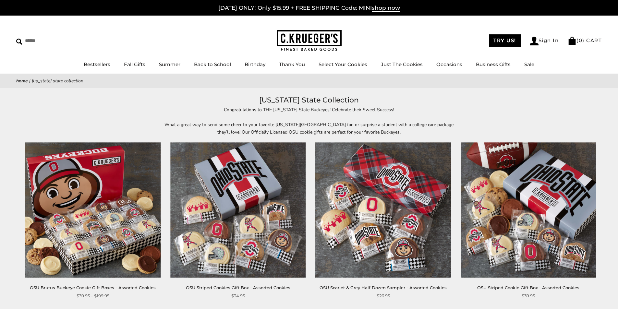 This screenshot has height=309, width=618. What do you see at coordinates (572, 41) in the screenshot?
I see `img: Bag` at bounding box center [572, 41].